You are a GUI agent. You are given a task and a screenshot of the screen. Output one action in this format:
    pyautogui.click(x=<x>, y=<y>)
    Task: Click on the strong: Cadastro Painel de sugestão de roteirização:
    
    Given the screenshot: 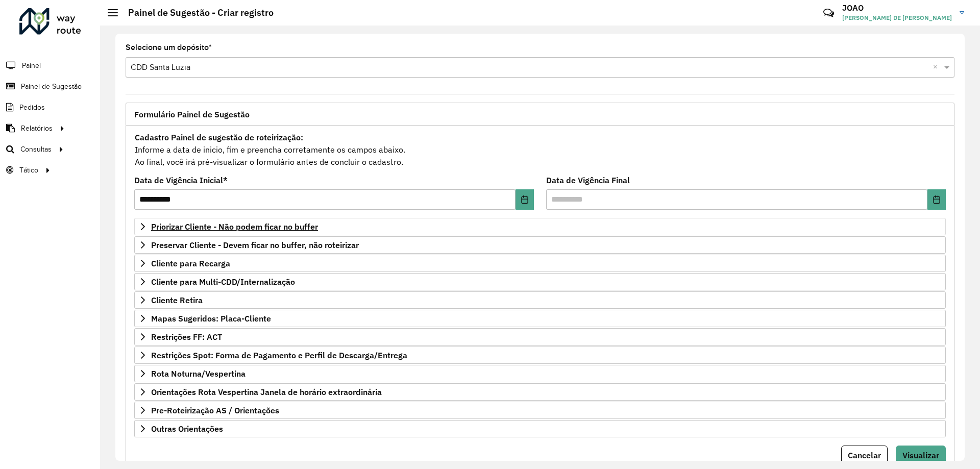 What is the action you would take?
    pyautogui.click(x=219, y=138)
    